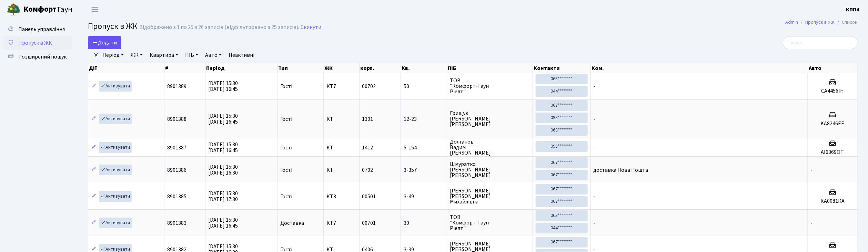 This screenshot has height=252, width=868. I want to click on th: Період, so click(242, 68).